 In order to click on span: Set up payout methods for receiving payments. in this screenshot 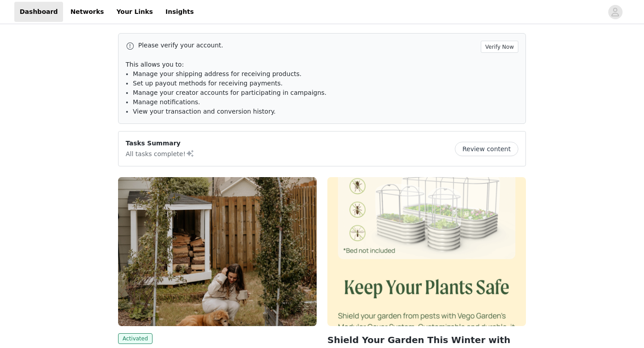, I will do `click(208, 83)`.